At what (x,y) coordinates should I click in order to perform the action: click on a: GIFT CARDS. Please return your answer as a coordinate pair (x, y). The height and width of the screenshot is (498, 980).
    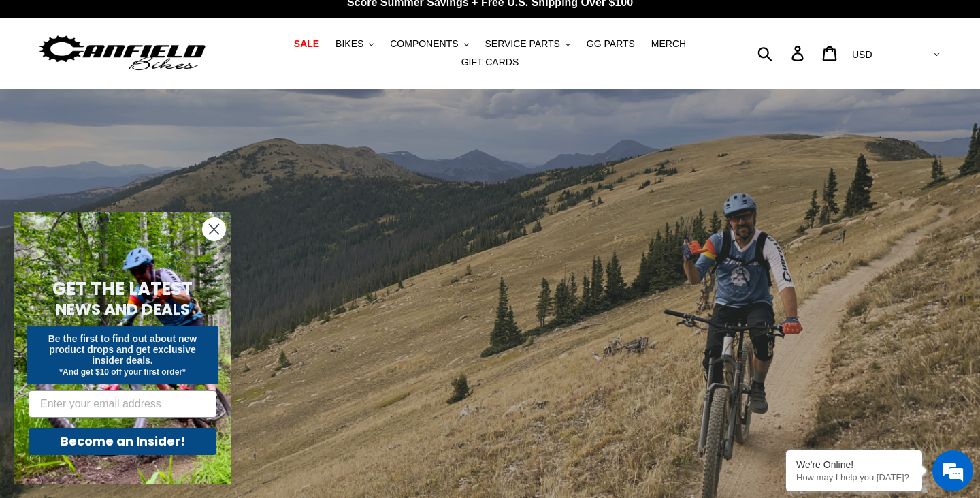
    Looking at the image, I should click on (490, 62).